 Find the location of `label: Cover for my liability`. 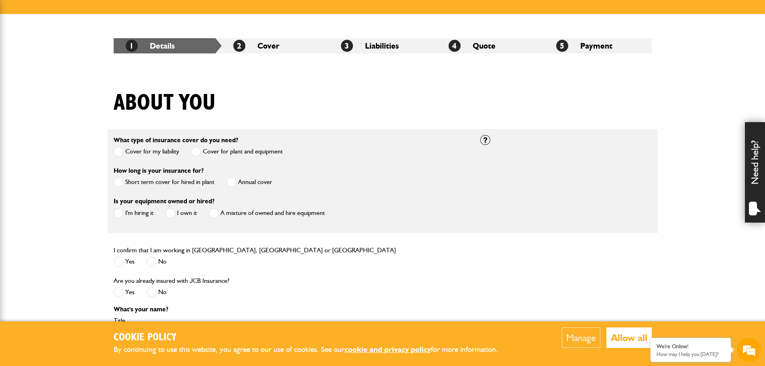

label: Cover for my liability is located at coordinates (146, 151).